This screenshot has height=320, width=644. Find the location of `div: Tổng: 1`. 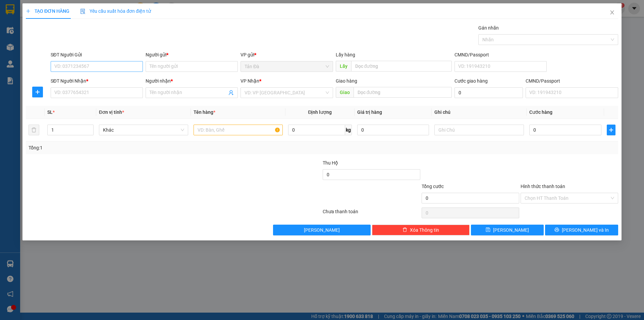

div: Tổng: 1 is located at coordinates (139, 148).